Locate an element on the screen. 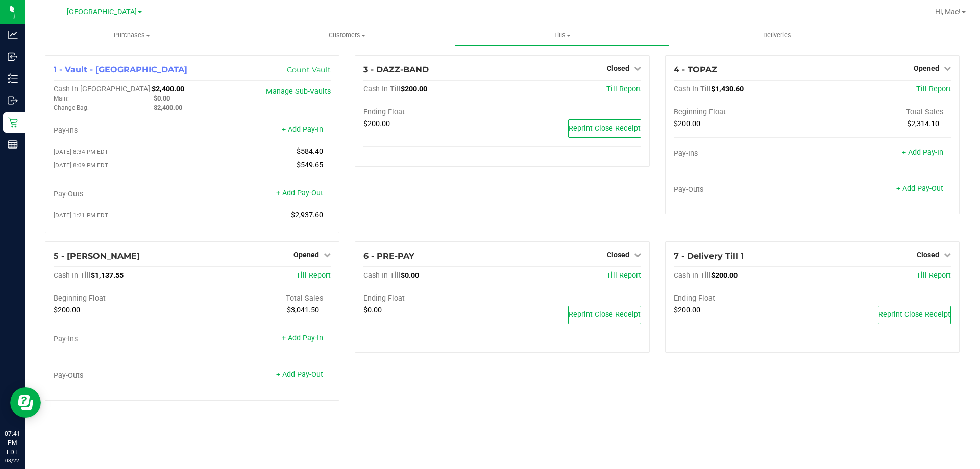 The height and width of the screenshot is (469, 980). span: Purchases is located at coordinates (132, 35).